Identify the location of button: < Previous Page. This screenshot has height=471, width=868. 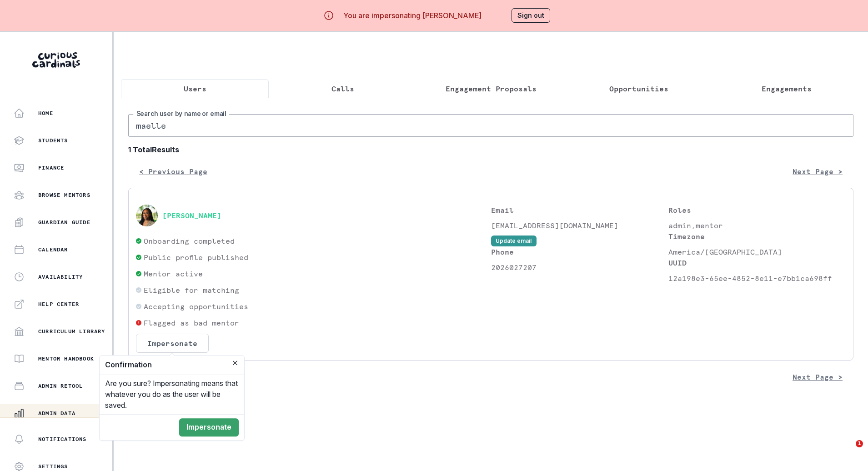
(173, 171).